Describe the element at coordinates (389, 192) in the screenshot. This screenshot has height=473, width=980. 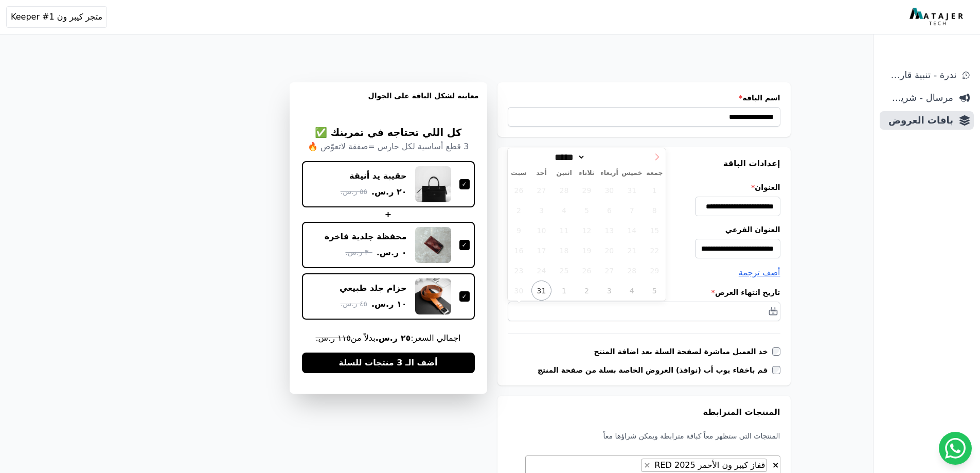
I see `span: ٢٠ ر.س.` at that location.